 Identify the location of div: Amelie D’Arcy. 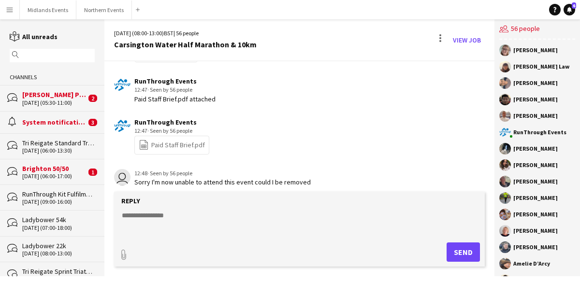
(531, 264).